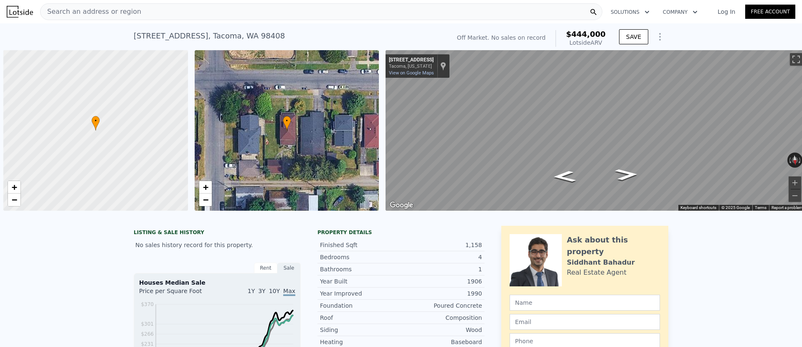 The width and height of the screenshot is (802, 347). What do you see at coordinates (360, 317) in the screenshot?
I see `div: Roof` at bounding box center [360, 317].